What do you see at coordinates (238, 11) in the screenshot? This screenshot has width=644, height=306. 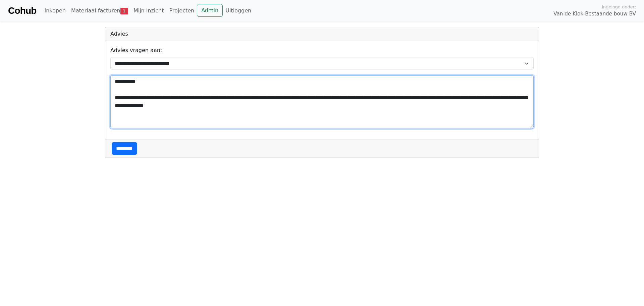 I see `a: Uitloggen` at bounding box center [238, 11].